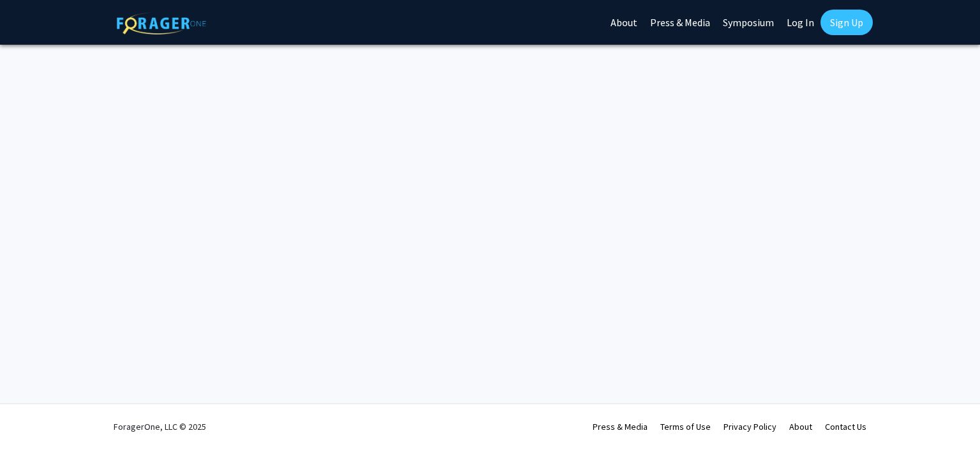 This screenshot has height=449, width=980. I want to click on a: Press & Media, so click(620, 427).